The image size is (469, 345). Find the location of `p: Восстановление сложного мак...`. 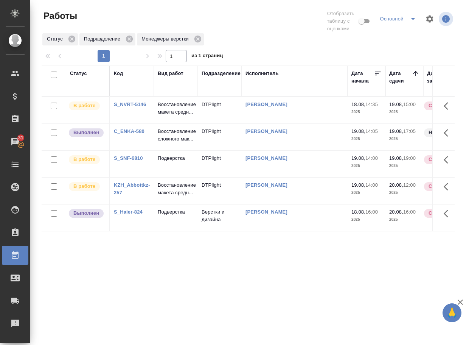

p: Восстановление сложного мак... is located at coordinates (176, 135).